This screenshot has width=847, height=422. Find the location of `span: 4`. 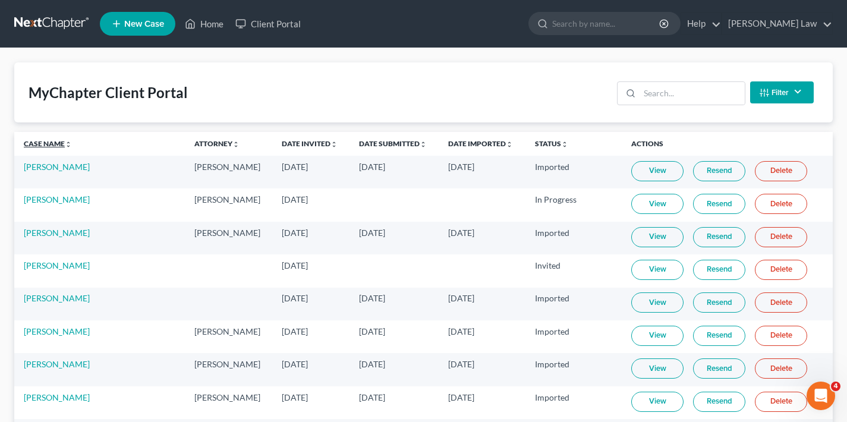

span: 4 is located at coordinates (836, 386).